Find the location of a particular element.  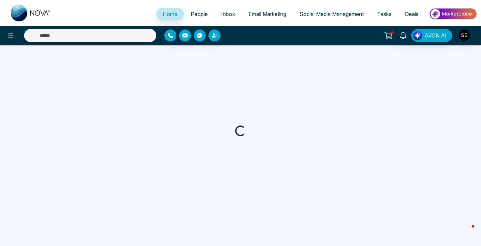

a: Deals is located at coordinates (412, 14).